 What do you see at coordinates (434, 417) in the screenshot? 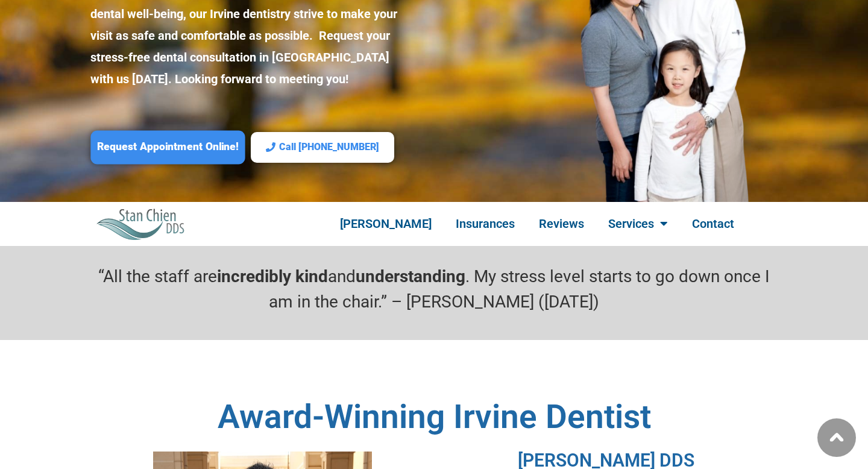
I see `h2: Award-Winning Irvine Dentist` at bounding box center [434, 417].